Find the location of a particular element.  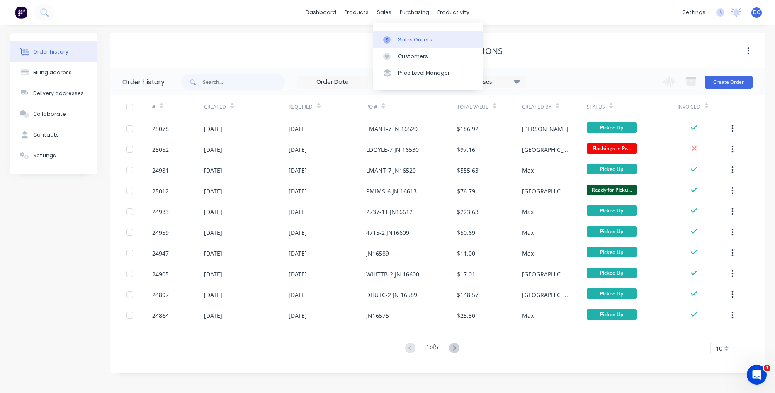

div: 24947 is located at coordinates (160, 253).